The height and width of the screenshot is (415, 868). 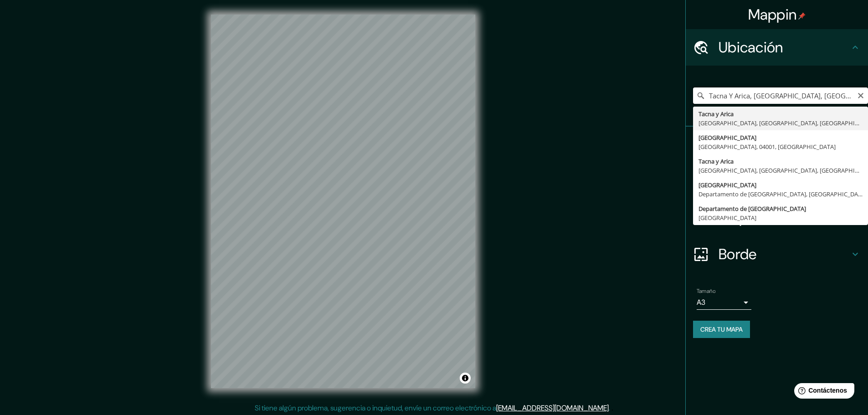 I want to click on font: Tamaño, so click(x=706, y=291).